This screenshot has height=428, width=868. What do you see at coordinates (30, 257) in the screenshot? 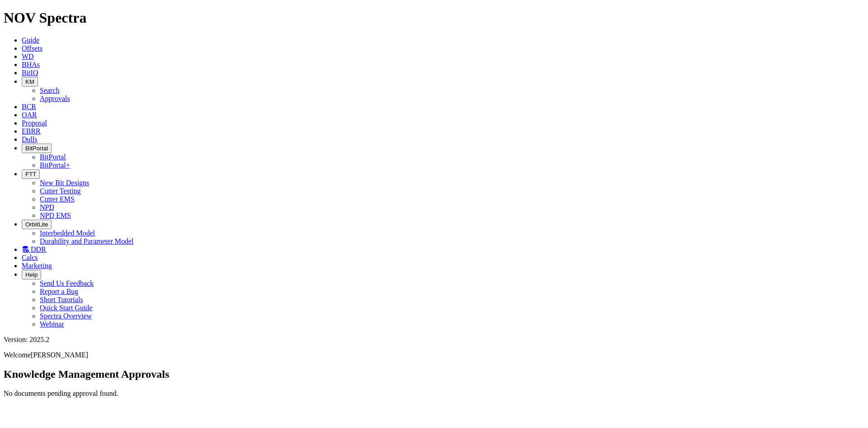
I see `a: Calcs` at bounding box center [30, 257].